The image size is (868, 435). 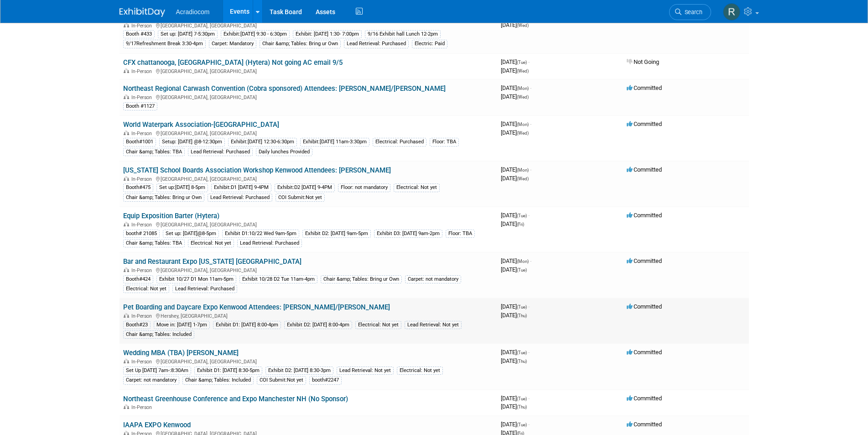 I want to click on div: Booth#23, so click(x=137, y=325).